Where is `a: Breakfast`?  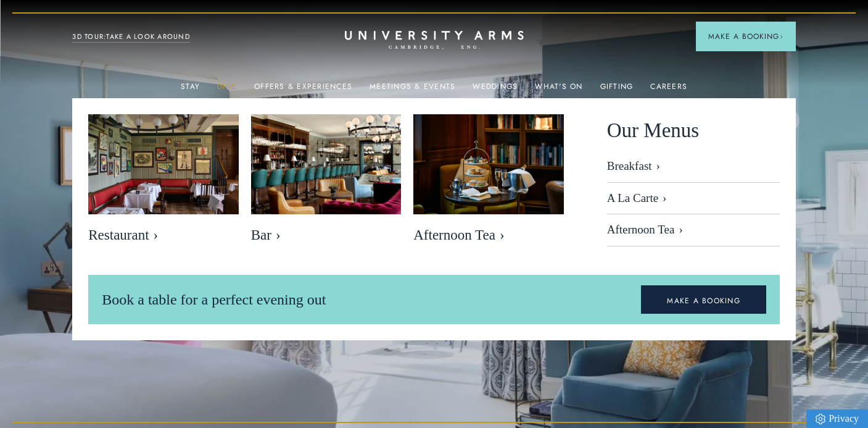
a: Breakfast is located at coordinates (693, 171).